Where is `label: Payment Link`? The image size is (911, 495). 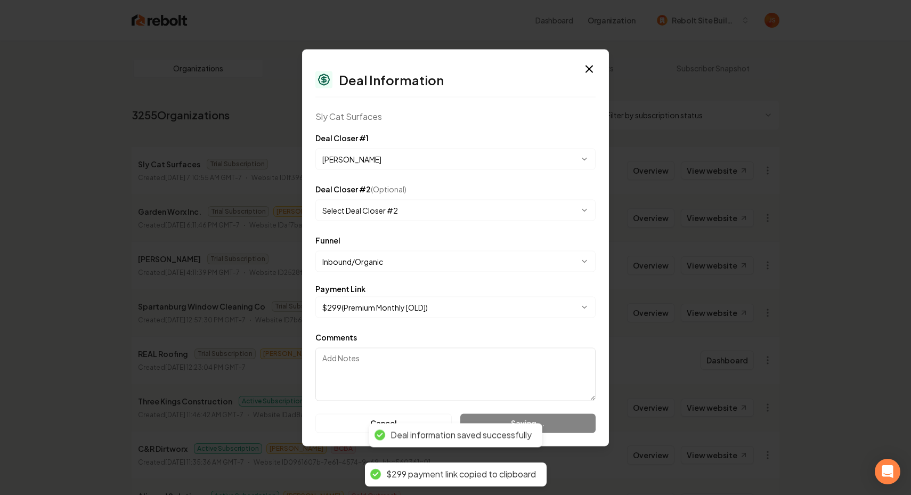
label: Payment Link is located at coordinates (340, 288).